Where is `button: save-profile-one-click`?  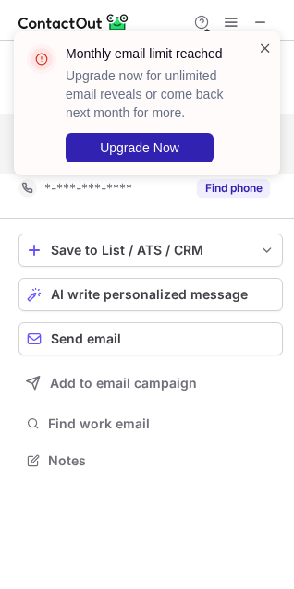
button: save-profile-one-click is located at coordinates (151, 250).